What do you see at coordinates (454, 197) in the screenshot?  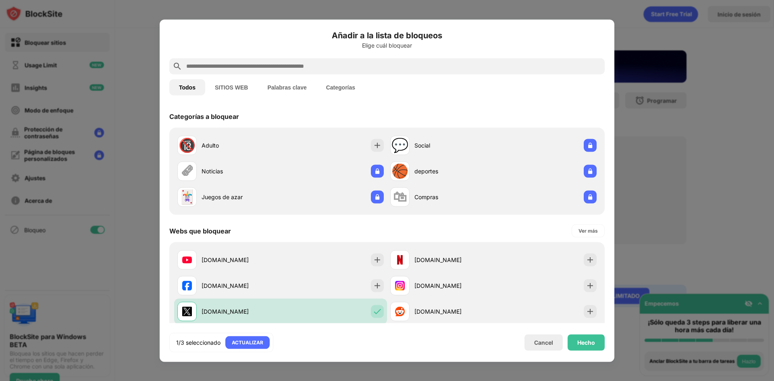 I see `div: Compras` at bounding box center [454, 197].